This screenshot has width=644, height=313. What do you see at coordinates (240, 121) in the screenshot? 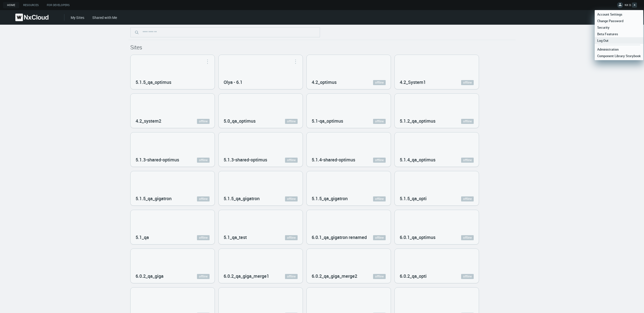
I see `nx-search-highlight: 5.0_qa_optimus` at bounding box center [240, 121].